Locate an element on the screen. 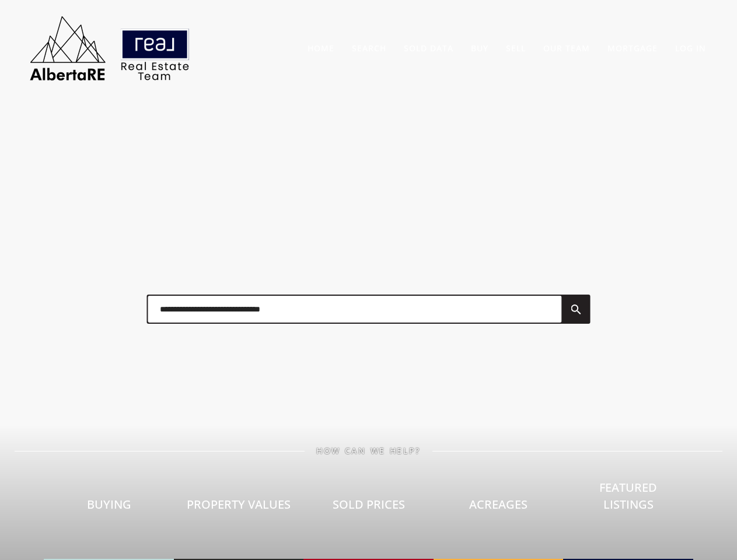 The width and height of the screenshot is (737, 560). a: Sell is located at coordinates (516, 48).